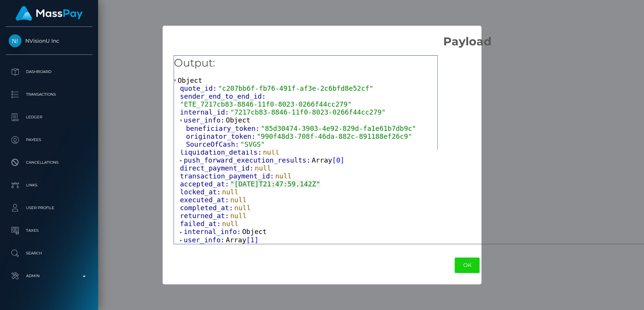 This screenshot has height=310, width=644. What do you see at coordinates (49, 276) in the screenshot?
I see `p: Admin` at bounding box center [49, 276].